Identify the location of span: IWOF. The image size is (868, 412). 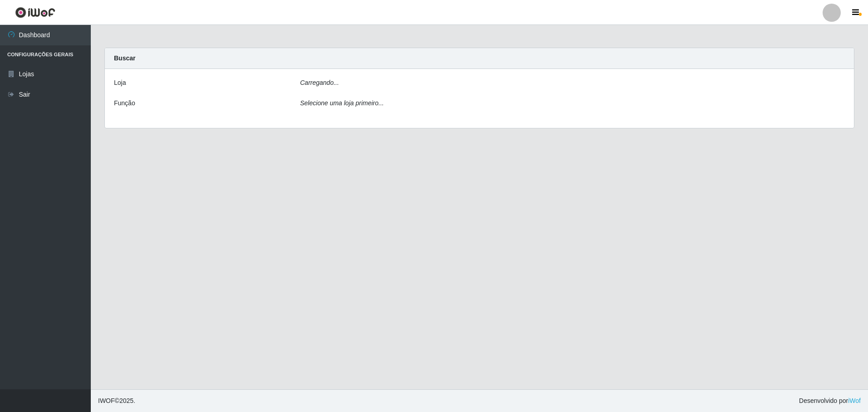
(106, 400).